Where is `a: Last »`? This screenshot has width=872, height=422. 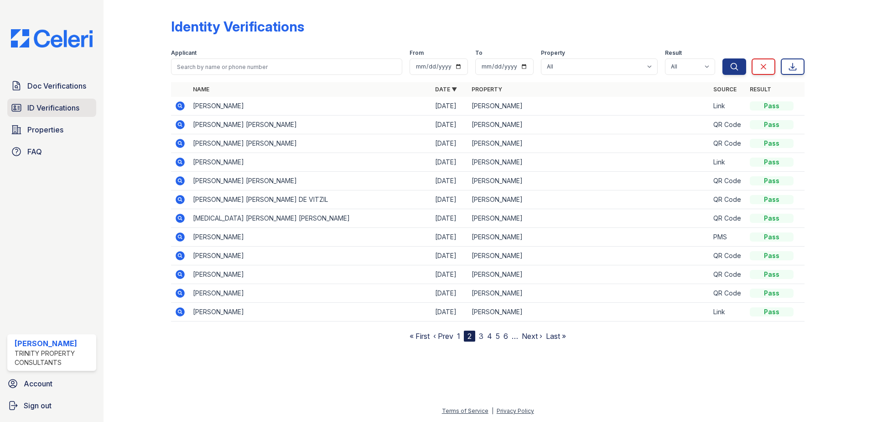 a: Last » is located at coordinates (556, 336).